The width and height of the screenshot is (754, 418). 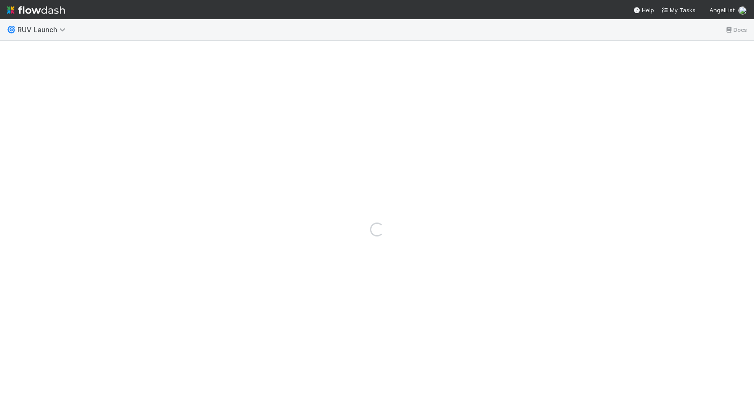 What do you see at coordinates (44, 30) in the screenshot?
I see `span: RUV Launch` at bounding box center [44, 30].